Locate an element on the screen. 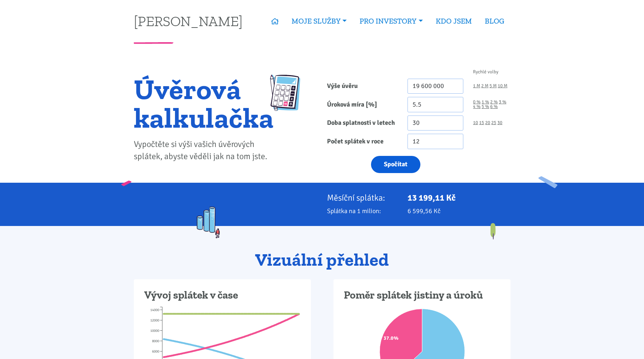 The width and height of the screenshot is (644, 359). a: 2 % is located at coordinates (494, 102).